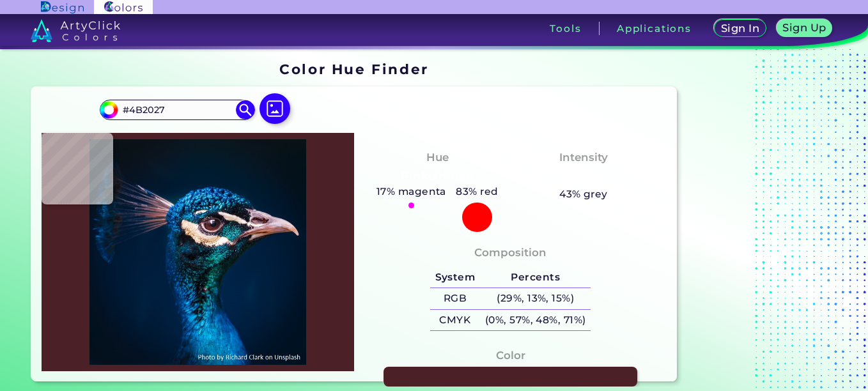  What do you see at coordinates (353, 69) in the screenshot?
I see `h1: Color Hue Finder` at bounding box center [353, 69].